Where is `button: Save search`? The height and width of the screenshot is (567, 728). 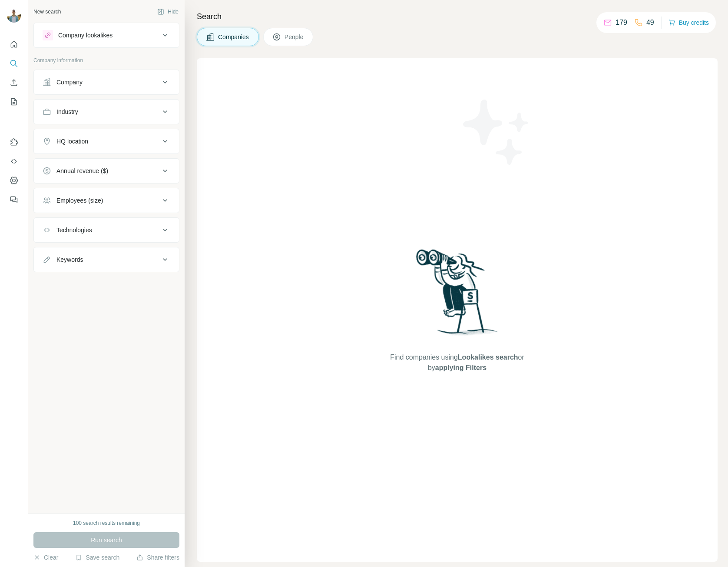
button: Save search is located at coordinates (97, 558).